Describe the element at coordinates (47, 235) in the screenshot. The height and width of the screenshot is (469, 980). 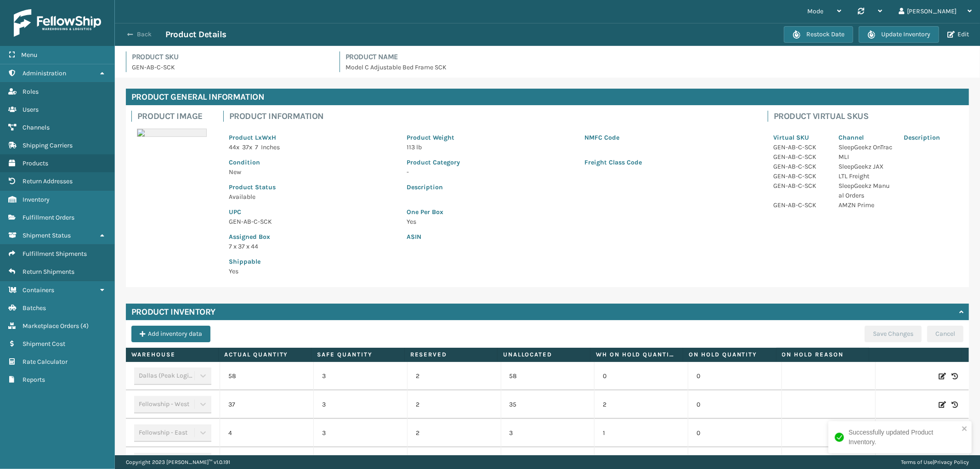
I see `span: Shipment Status` at that location.